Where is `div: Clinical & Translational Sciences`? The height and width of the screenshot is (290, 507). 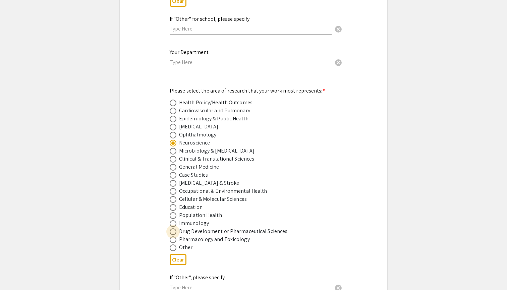 div: Clinical & Translational Sciences is located at coordinates (217, 159).